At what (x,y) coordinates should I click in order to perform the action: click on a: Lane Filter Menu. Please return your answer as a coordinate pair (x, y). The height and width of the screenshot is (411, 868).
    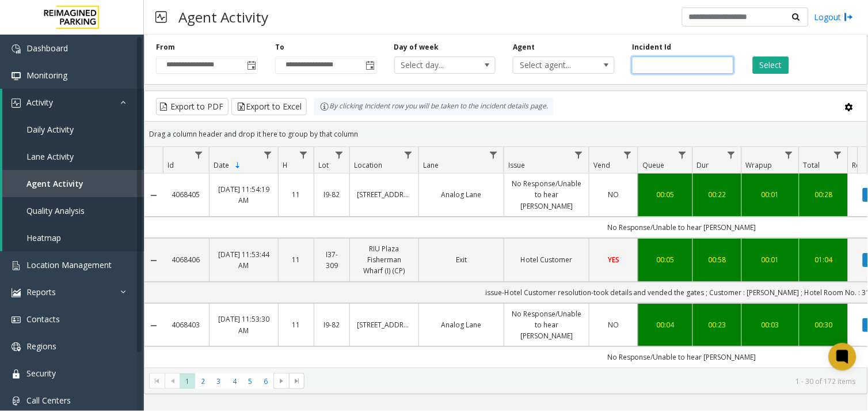
    Looking at the image, I should click on (493, 155).